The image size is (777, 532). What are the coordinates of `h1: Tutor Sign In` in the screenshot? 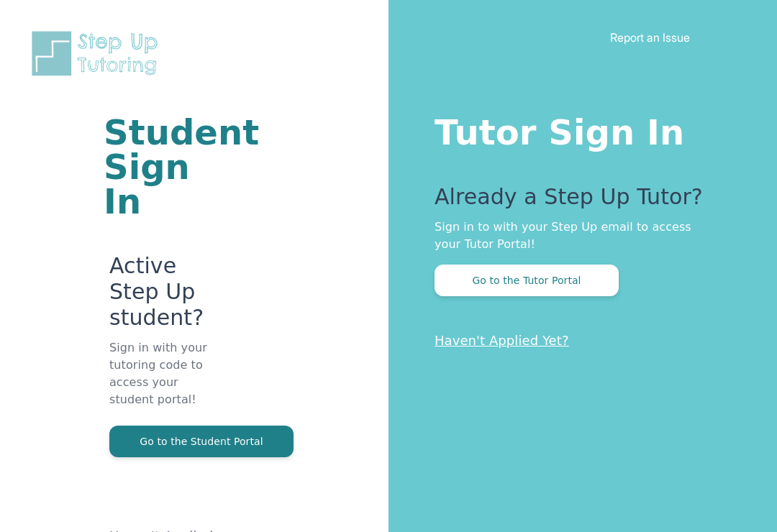 It's located at (577, 130).